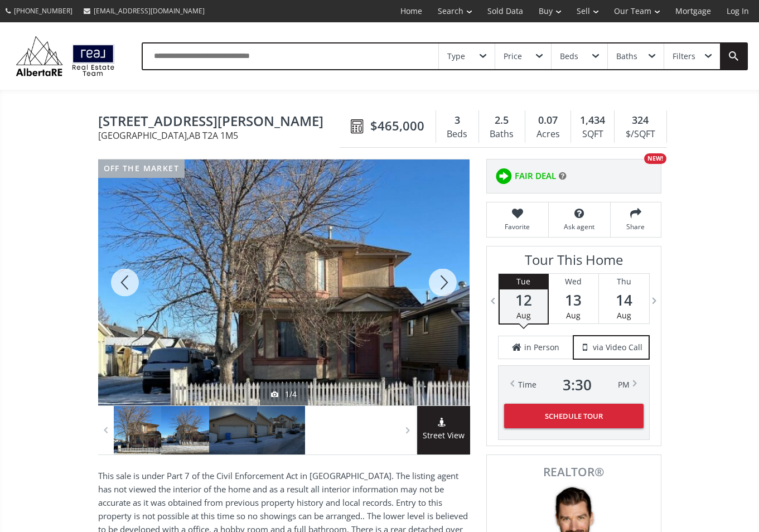 The height and width of the screenshot is (532, 759). What do you see at coordinates (592, 121) in the screenshot?
I see `span: 1,434` at bounding box center [592, 121].